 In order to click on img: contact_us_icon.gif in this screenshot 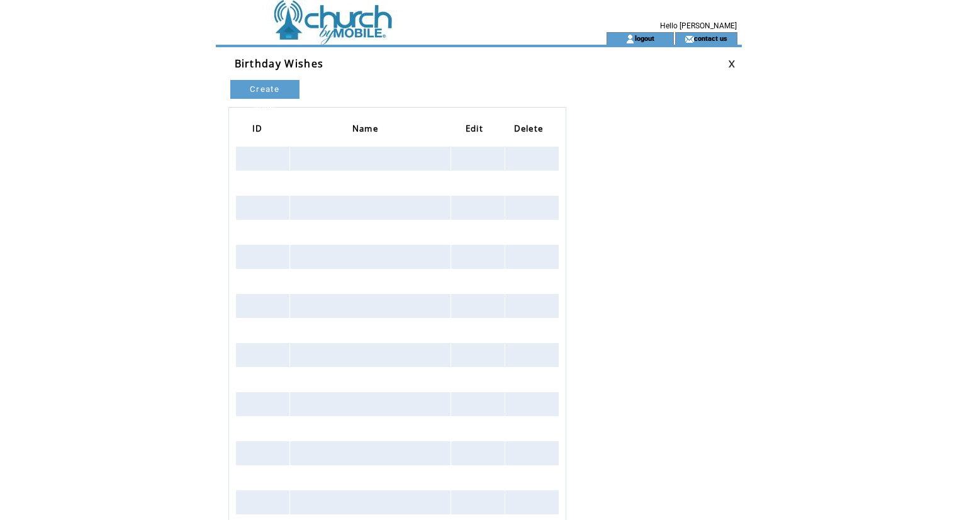, I will do `click(689, 39)`.